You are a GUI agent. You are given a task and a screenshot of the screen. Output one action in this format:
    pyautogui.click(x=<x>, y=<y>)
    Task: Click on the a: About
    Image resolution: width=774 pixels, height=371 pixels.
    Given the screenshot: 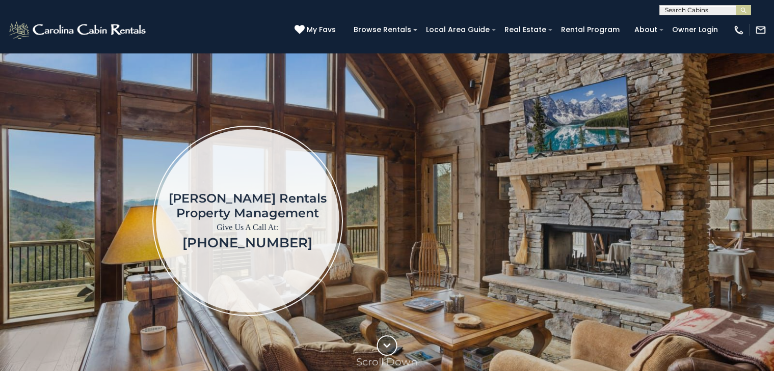 What is the action you would take?
    pyautogui.click(x=645, y=30)
    